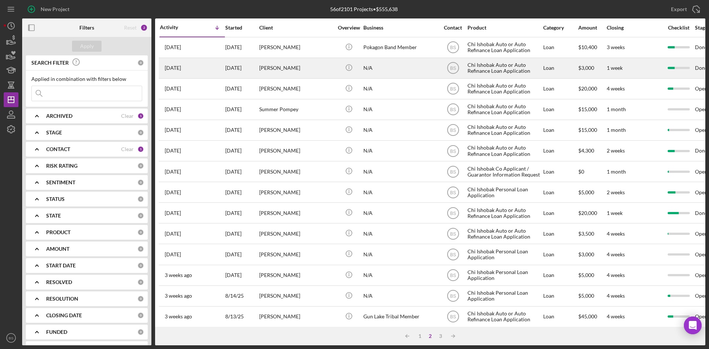  Describe the element at coordinates (440, 336) in the screenshot. I see `div: 3` at that location.